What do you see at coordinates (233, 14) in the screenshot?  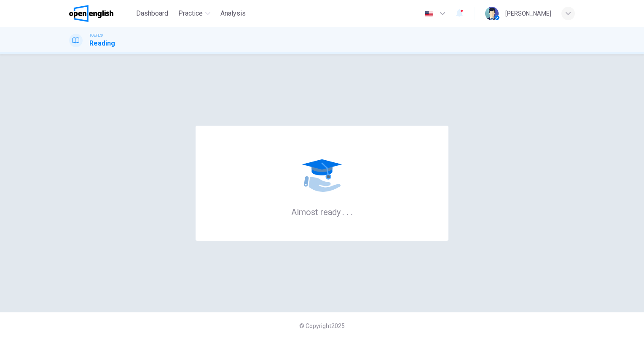 I see `a: Analysis` at bounding box center [233, 14].